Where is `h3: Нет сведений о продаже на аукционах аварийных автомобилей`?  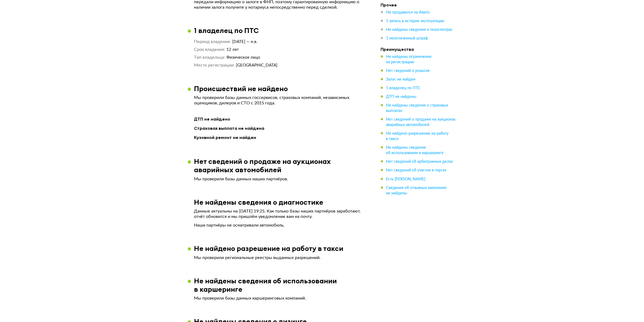 h3: Нет сведений о продаже на аукционах аварийных автомобилей is located at coordinates (283, 165).